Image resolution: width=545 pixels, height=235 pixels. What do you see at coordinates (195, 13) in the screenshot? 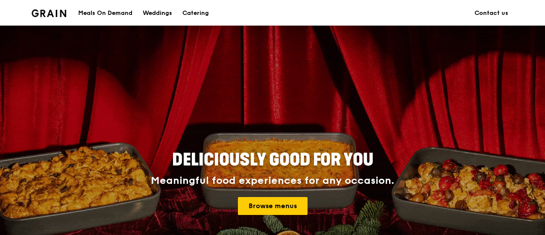
I see `a: Catering` at bounding box center [195, 13].